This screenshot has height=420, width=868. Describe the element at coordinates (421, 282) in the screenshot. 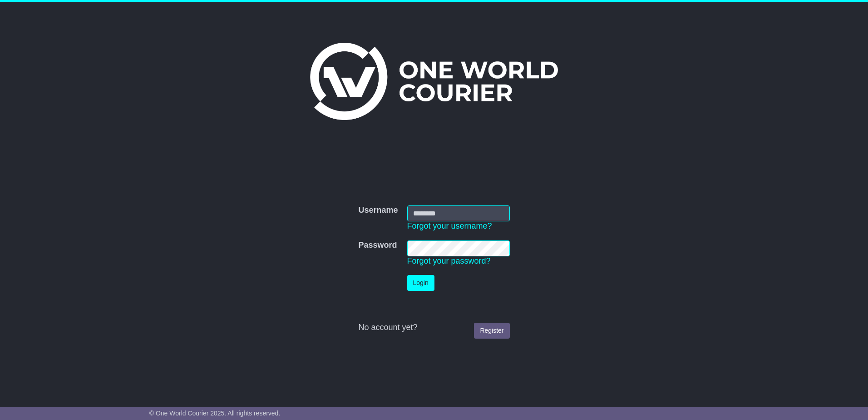

I see `button: Login` at that location.